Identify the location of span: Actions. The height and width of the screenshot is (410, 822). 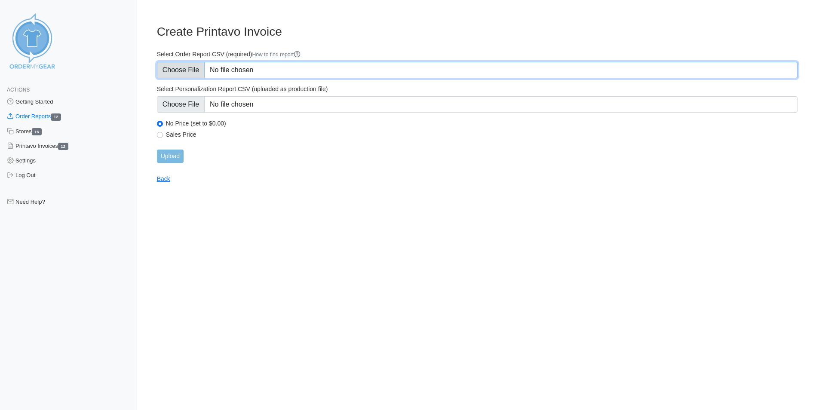
(18, 90).